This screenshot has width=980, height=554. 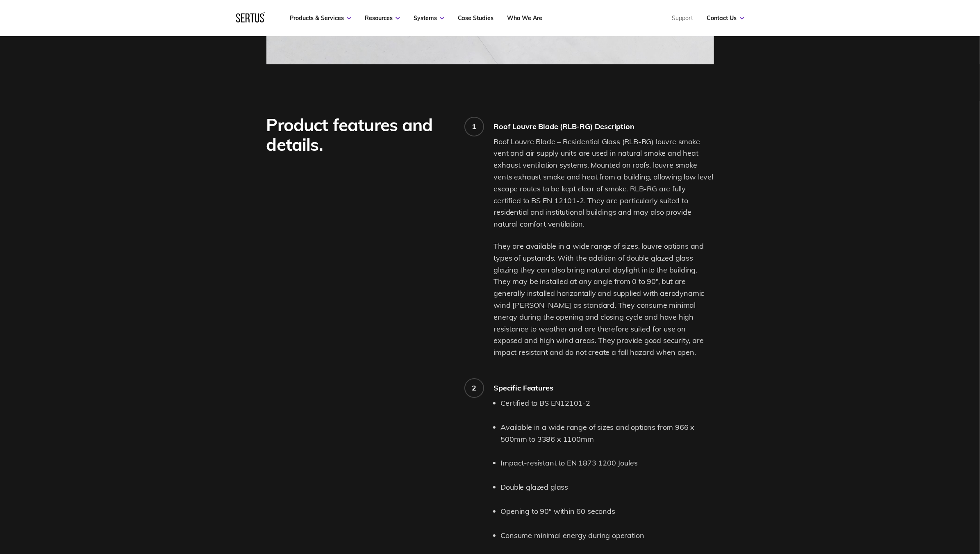 I want to click on div: Specific Features, so click(x=604, y=388).